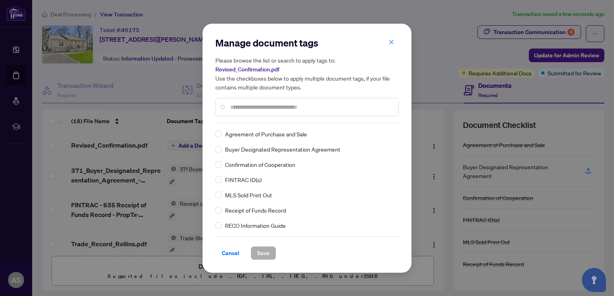  I want to click on span: Confirmation of Cooperation, so click(260, 165).